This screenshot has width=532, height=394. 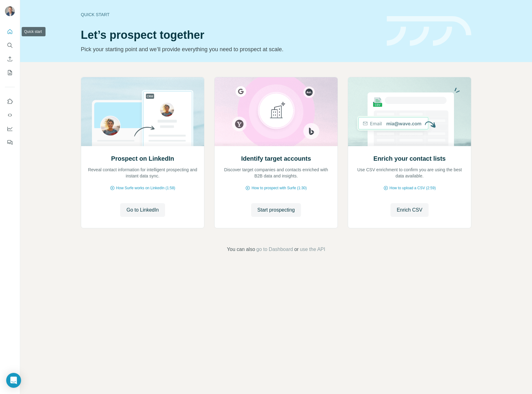 I want to click on span: Start prospecting, so click(x=276, y=210).